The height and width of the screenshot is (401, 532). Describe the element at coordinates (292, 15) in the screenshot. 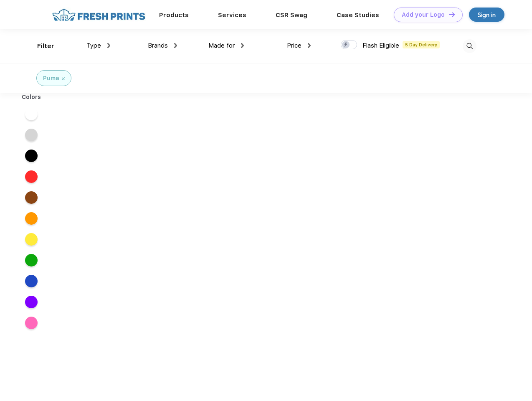

I see `a: CSR Swag` at that location.